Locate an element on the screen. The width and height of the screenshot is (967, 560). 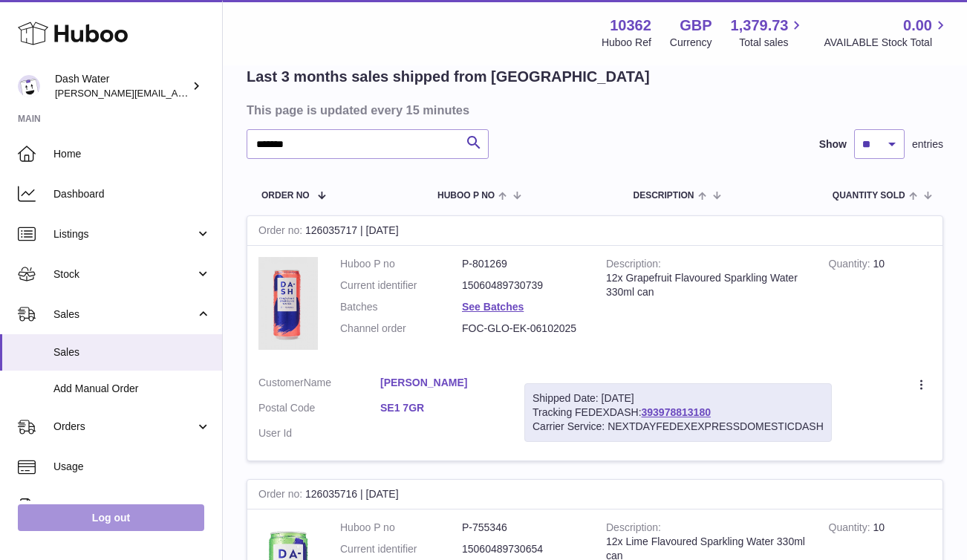
dd: 15060489730654 is located at coordinates (523, 549).